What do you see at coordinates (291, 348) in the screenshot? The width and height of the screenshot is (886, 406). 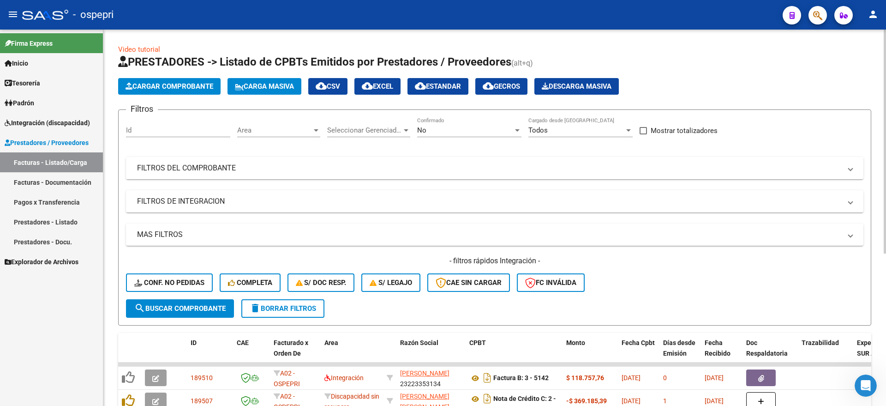 I see `span: Facturado x Orden De` at bounding box center [291, 348].